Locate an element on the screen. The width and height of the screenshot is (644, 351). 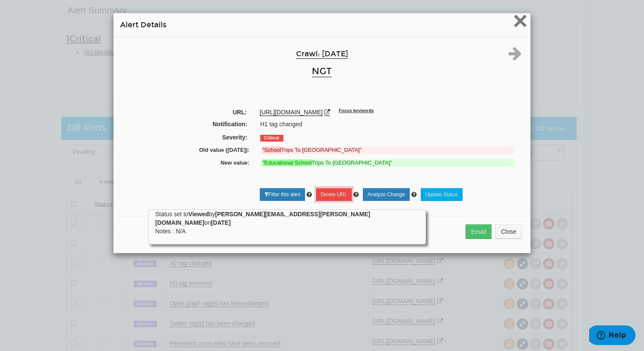
a: Filter this alert is located at coordinates (283, 195).